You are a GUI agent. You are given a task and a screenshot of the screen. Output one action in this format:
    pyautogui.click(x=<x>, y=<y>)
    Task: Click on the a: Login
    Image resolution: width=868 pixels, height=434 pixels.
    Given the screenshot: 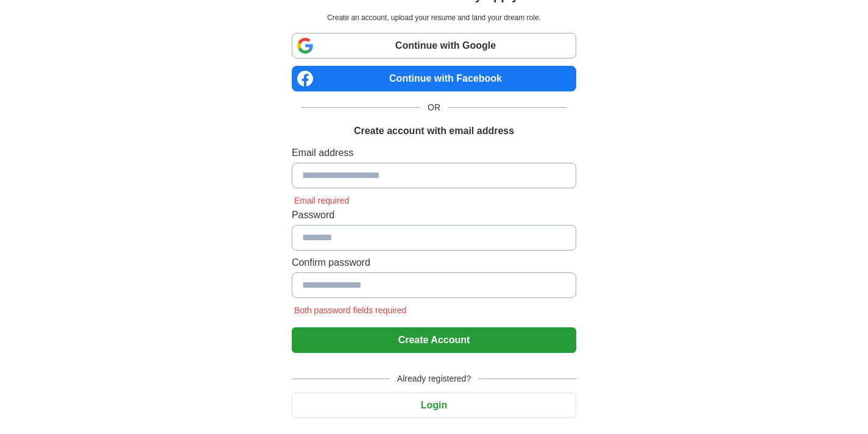 What is the action you would take?
    pyautogui.click(x=434, y=405)
    